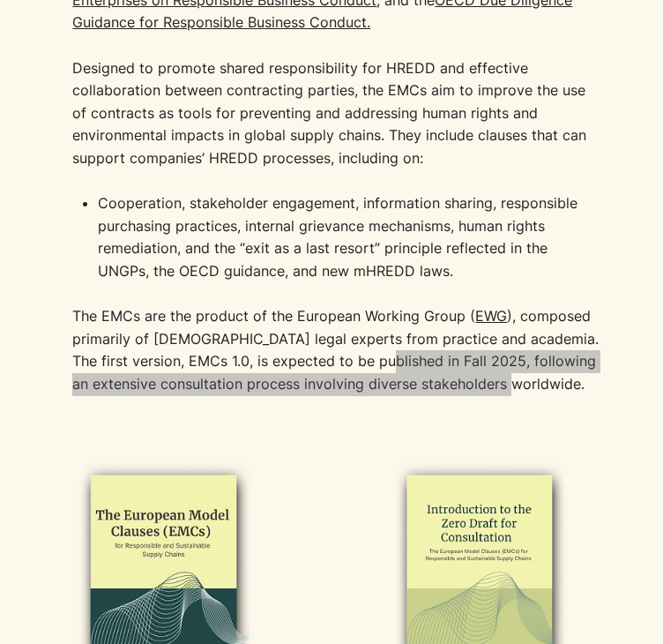  Describe the element at coordinates (492, 316) in the screenshot. I see `a: EWG` at that location.